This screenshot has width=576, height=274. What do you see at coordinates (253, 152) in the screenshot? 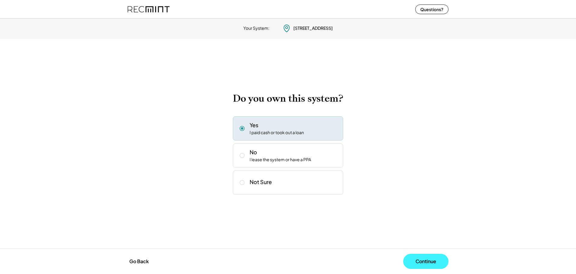
I see `div: No` at bounding box center [253, 152].